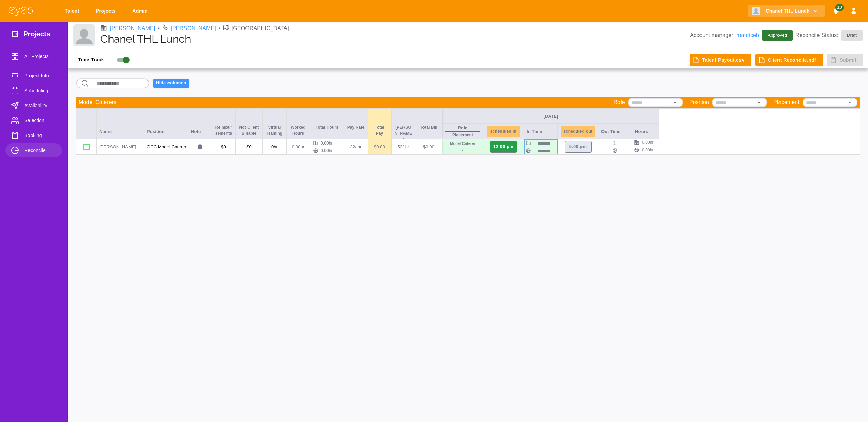 The height and width of the screenshot is (422, 868). What do you see at coordinates (839, 7) in the screenshot?
I see `span: 10` at bounding box center [839, 7].